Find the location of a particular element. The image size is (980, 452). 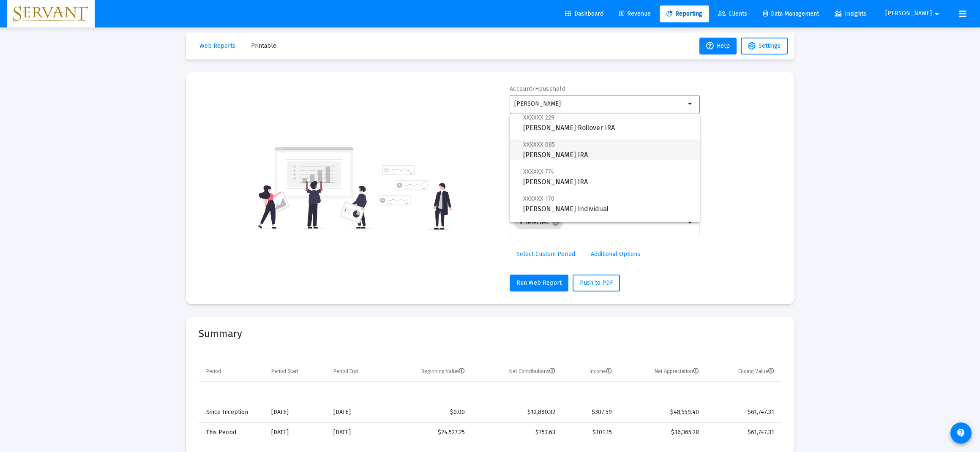

td: This Period is located at coordinates (232, 433).